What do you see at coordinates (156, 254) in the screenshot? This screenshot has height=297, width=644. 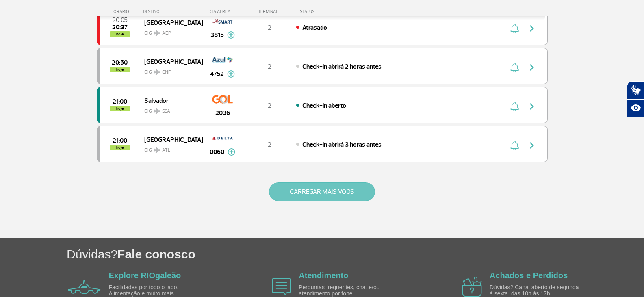 I see `span: Fale conosco` at bounding box center [156, 254].